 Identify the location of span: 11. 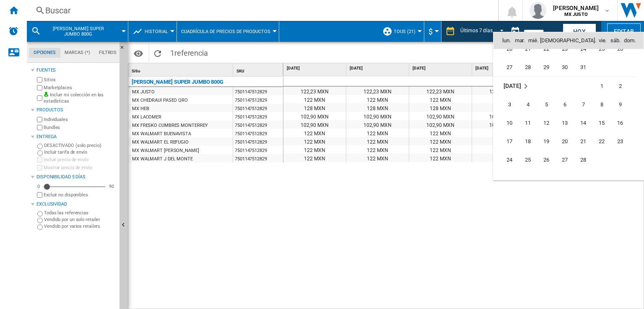
(528, 123).